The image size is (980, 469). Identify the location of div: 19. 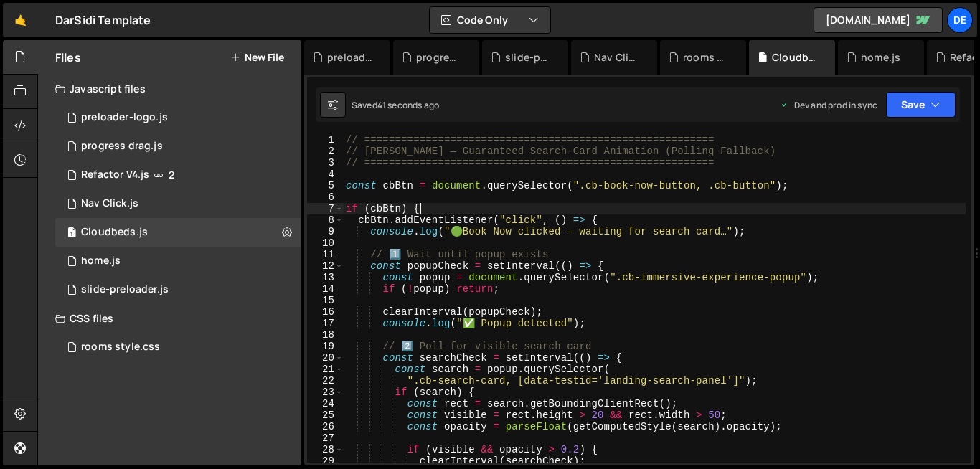
(325, 347).